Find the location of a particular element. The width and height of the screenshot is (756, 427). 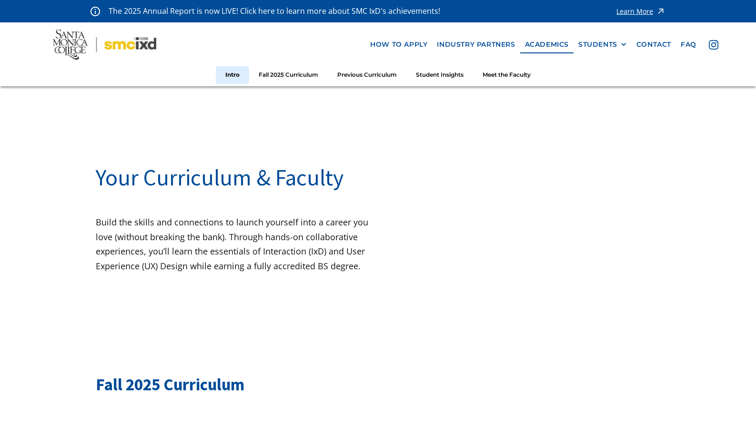

div: Learn More is located at coordinates (634, 11).